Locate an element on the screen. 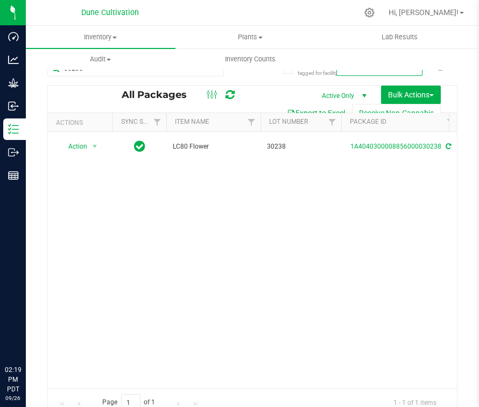  inline-svg: Outbound is located at coordinates (13, 152).